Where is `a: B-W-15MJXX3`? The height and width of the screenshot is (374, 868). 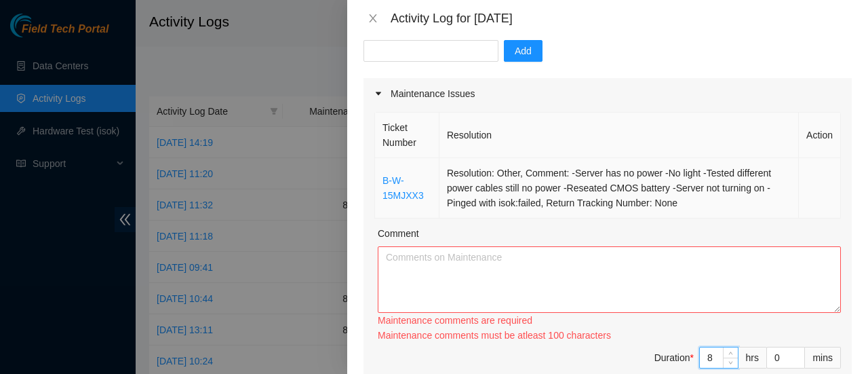 a: B-W-15MJXX3 is located at coordinates (403, 188).